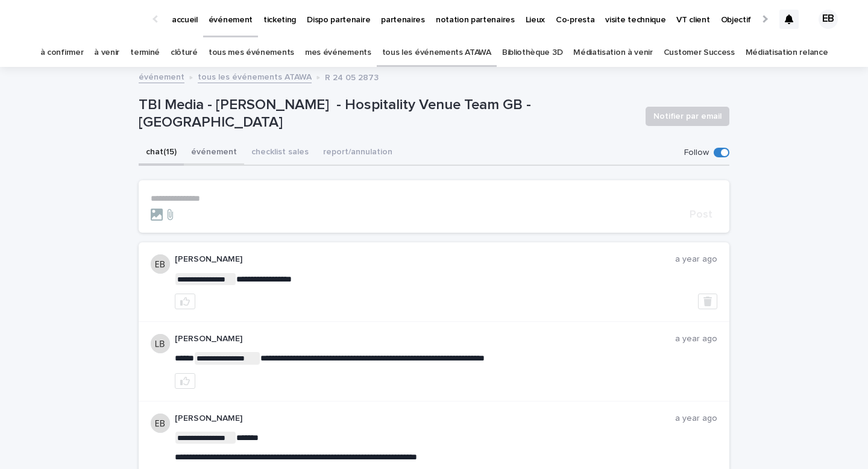  What do you see at coordinates (251, 53) in the screenshot?
I see `a: tous mes événements` at bounding box center [251, 53].